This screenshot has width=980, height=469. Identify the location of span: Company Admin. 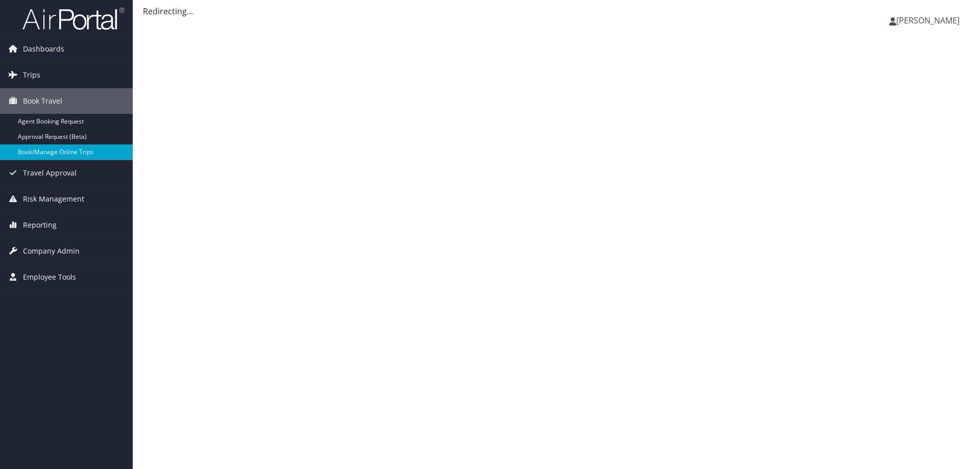
(51, 251).